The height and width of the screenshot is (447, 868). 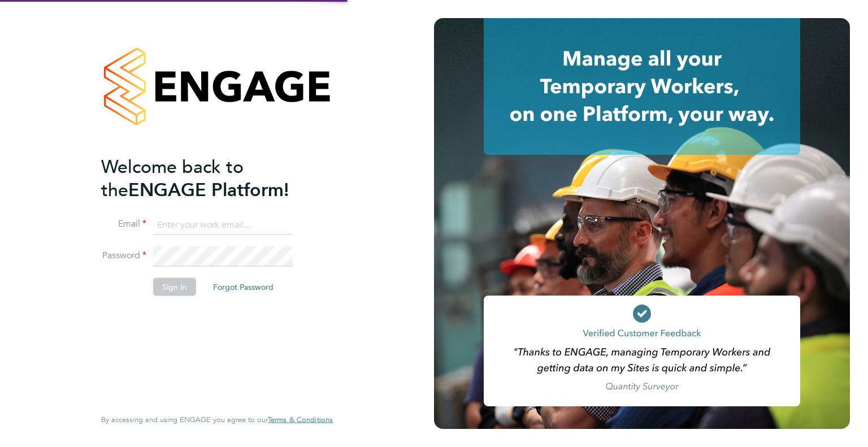 I want to click on span: By accessing and using ENGAGE you agree to our, so click(x=217, y=420).